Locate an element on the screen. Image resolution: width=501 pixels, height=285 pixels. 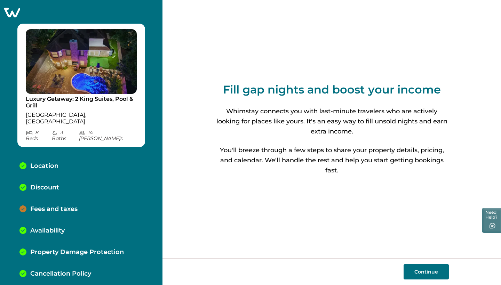
p: Discount is located at coordinates (45, 188).